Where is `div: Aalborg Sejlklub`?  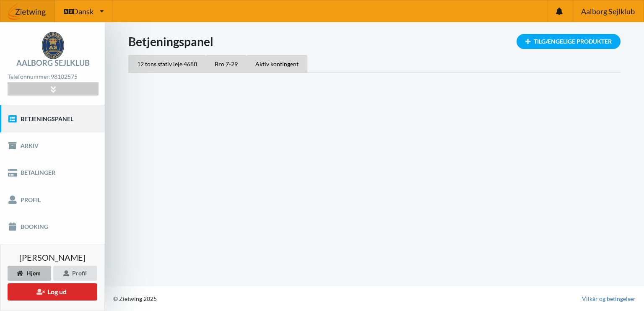
div: Aalborg Sejlklub is located at coordinates (53, 63).